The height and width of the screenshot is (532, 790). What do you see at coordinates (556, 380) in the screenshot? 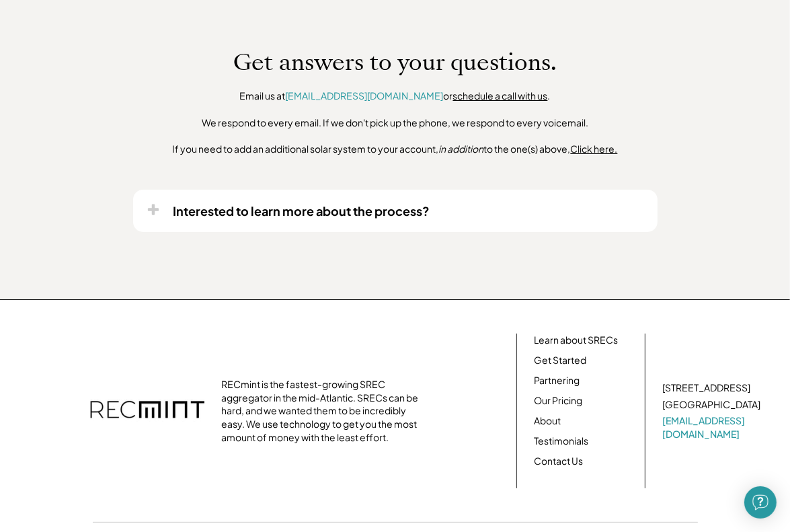
I see `a: Partnering` at bounding box center [556, 380].